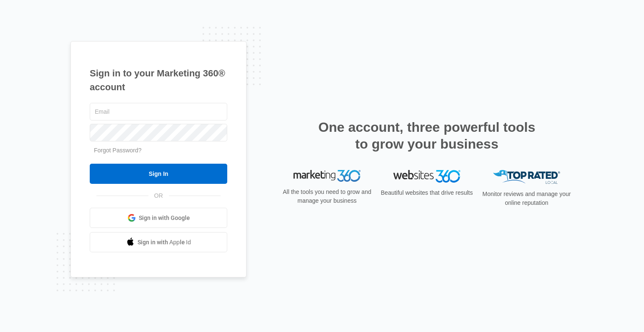 The height and width of the screenshot is (332, 644). What do you see at coordinates (159, 195) in the screenshot?
I see `span: OR` at bounding box center [159, 195].